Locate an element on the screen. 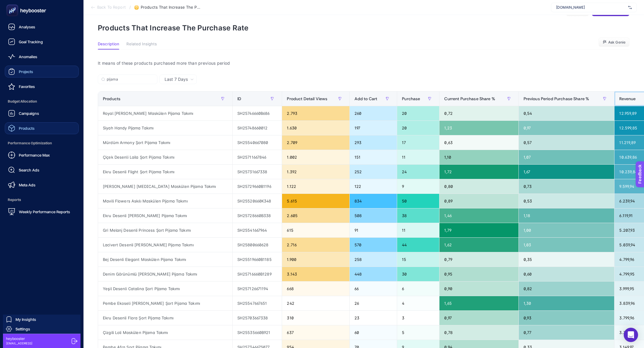 Image resolution: width=644 pixels, height=348 pixels. div: 0,63 is located at coordinates (479, 142).